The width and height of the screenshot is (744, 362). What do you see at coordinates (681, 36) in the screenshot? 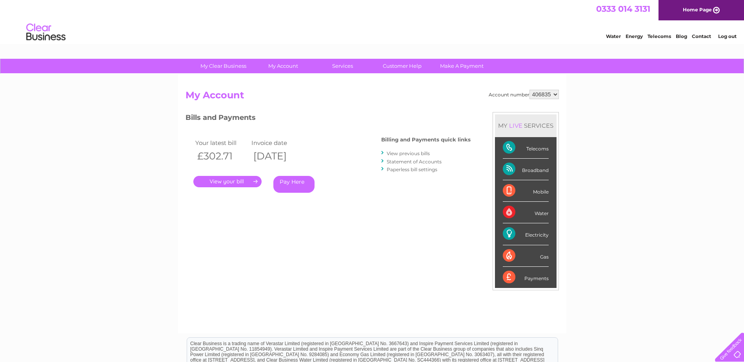
I see `a: Blog` at bounding box center [681, 36].